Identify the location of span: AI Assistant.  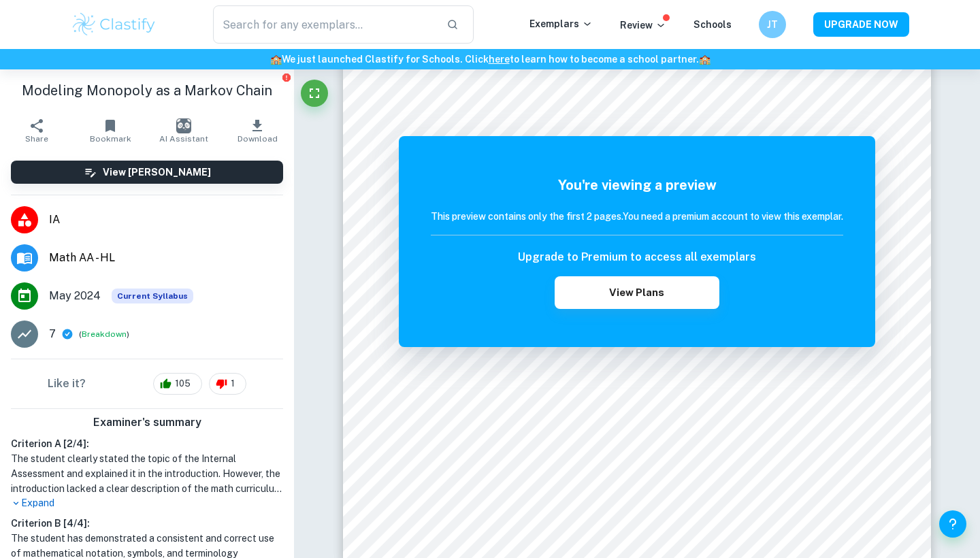
(184, 139).